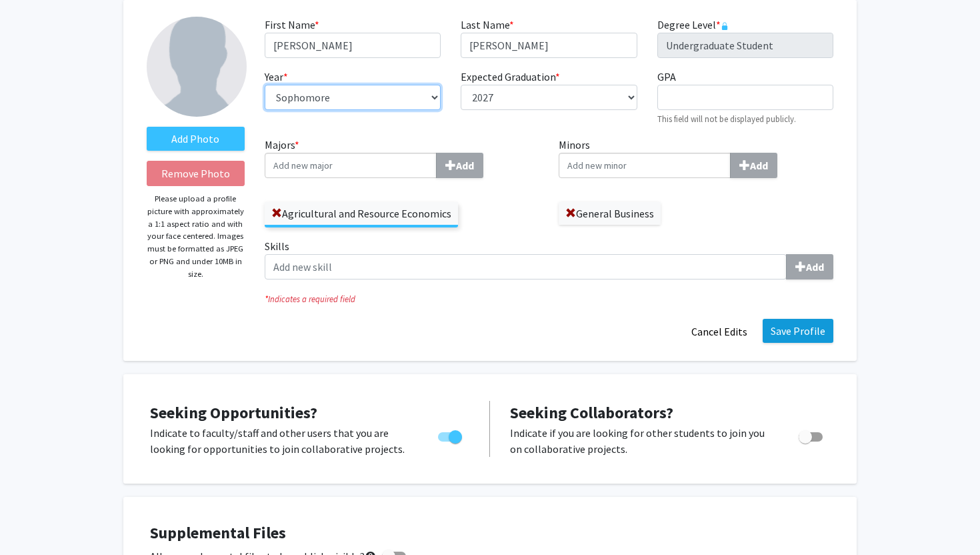 The image size is (980, 555). I want to click on img: Profile Picture, so click(196, 66).